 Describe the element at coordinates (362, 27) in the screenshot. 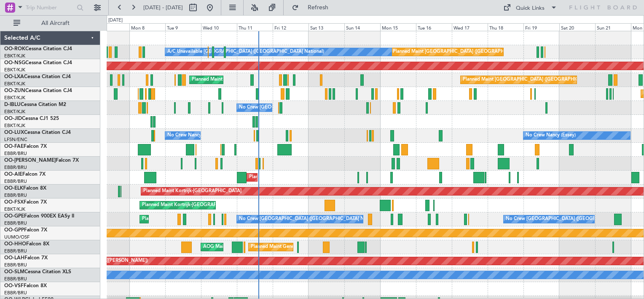

I see `div: Sun 14` at that location.